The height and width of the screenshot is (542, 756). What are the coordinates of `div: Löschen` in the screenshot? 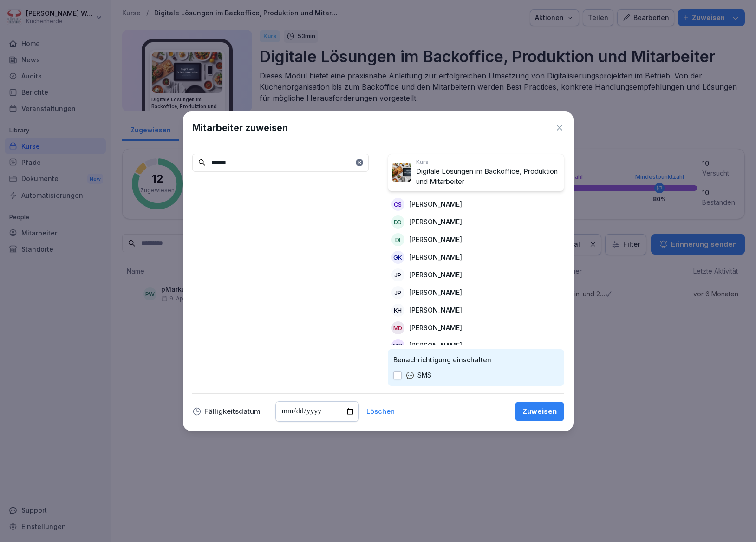 It's located at (381, 411).